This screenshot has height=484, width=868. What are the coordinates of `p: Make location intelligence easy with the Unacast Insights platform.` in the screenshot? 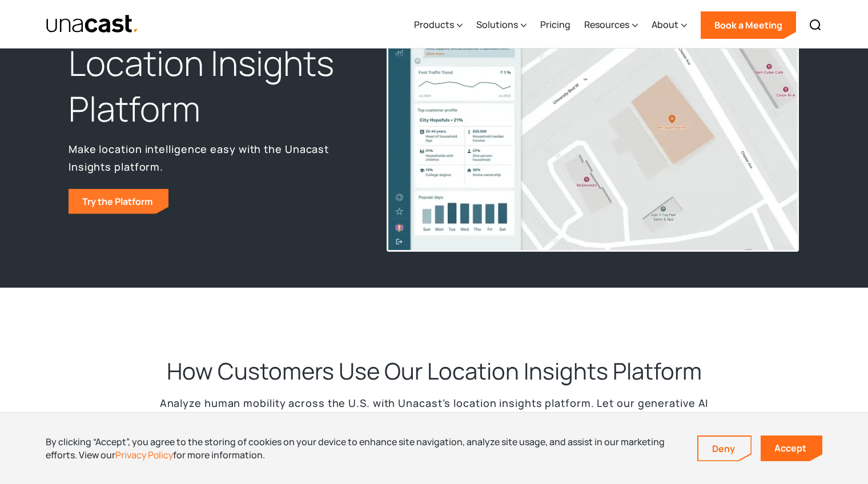 It's located at (215, 157).